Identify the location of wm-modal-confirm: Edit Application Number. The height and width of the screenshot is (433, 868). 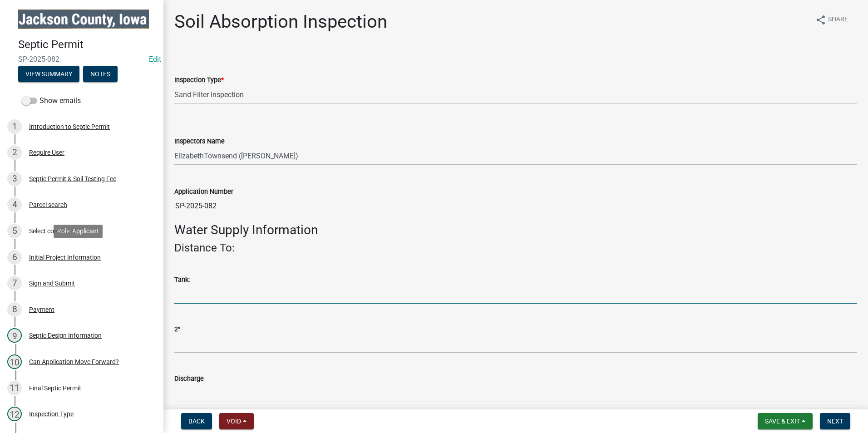
(155, 59).